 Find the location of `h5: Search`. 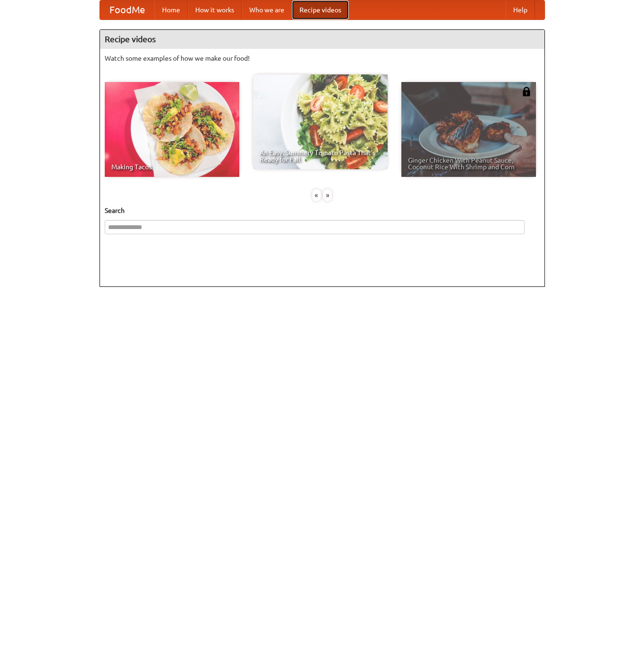

h5: Search is located at coordinates (322, 210).